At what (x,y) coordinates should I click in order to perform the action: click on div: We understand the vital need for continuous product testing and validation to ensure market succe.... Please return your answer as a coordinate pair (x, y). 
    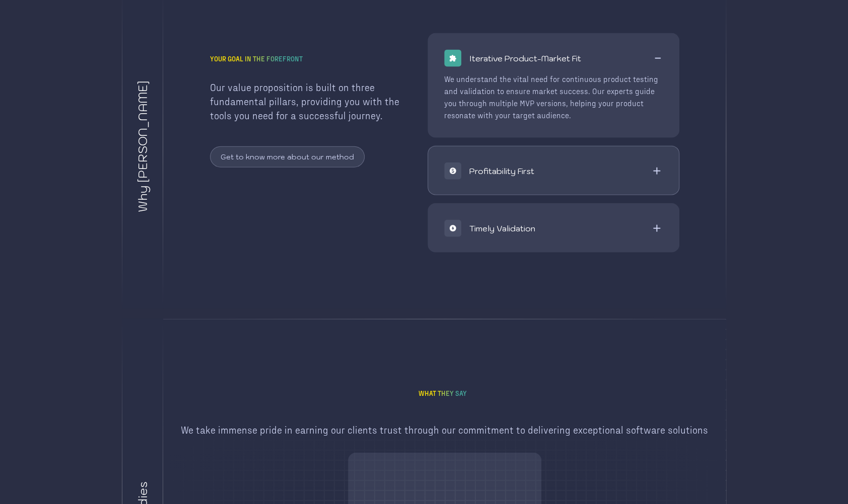
    Looking at the image, I should click on (553, 97).